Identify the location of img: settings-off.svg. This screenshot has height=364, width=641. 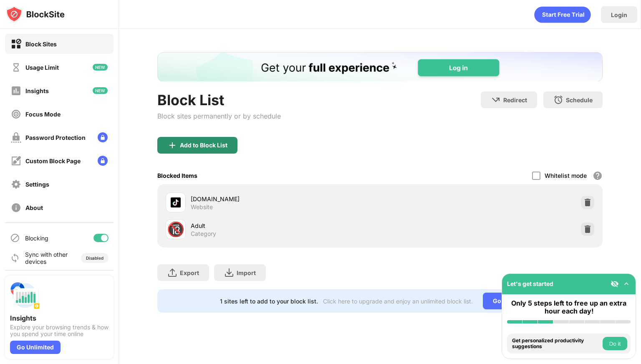
(16, 184).